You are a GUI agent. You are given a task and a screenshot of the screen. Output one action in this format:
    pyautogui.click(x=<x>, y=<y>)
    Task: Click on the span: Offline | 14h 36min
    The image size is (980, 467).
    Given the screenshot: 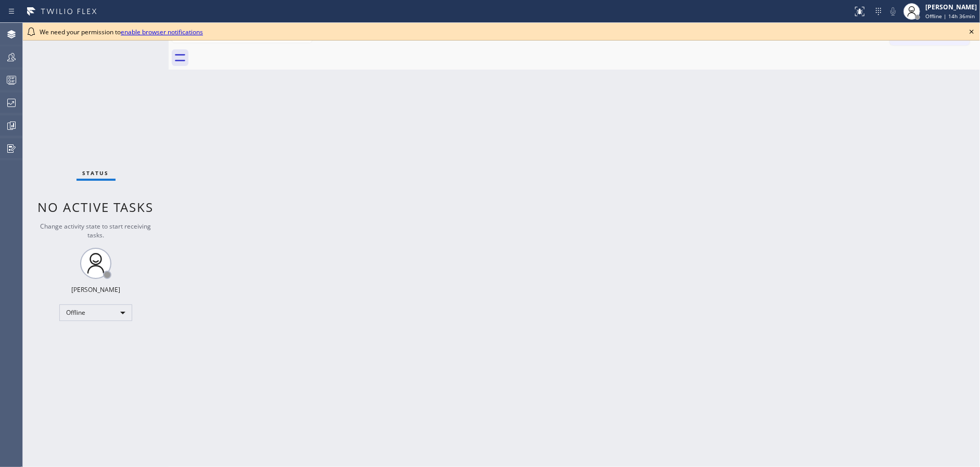 What is the action you would take?
    pyautogui.click(x=950, y=16)
    